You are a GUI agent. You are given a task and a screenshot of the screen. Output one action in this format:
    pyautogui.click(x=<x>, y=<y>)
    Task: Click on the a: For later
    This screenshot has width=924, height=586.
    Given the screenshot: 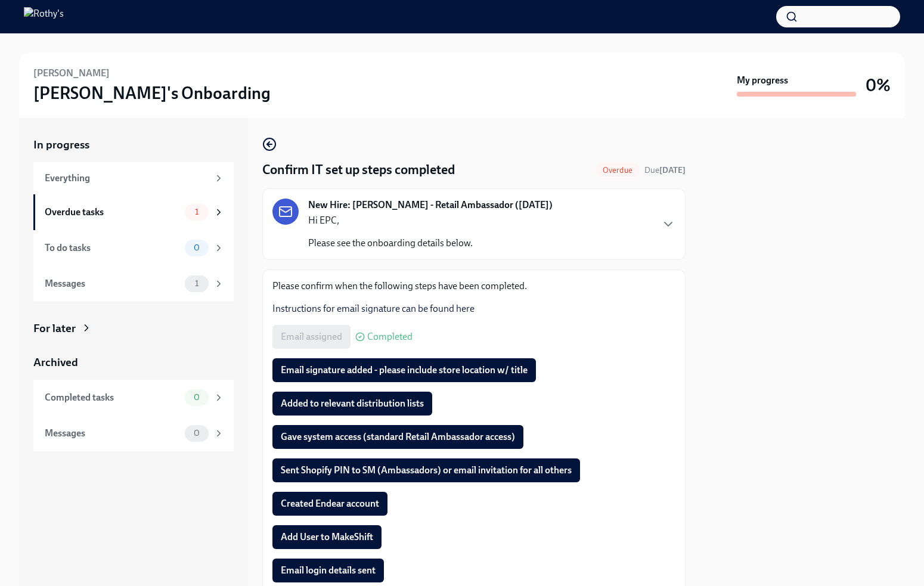 What is the action you would take?
    pyautogui.click(x=134, y=329)
    